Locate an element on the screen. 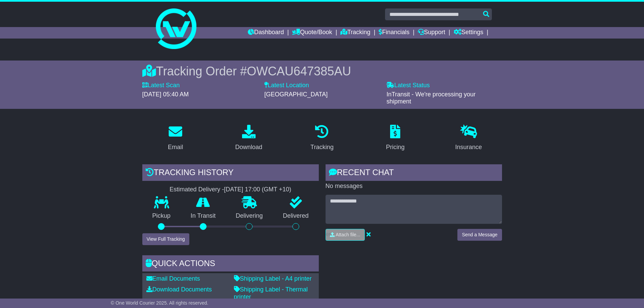 This screenshot has height=308, width=644. label: Latest Status is located at coordinates (408, 86).